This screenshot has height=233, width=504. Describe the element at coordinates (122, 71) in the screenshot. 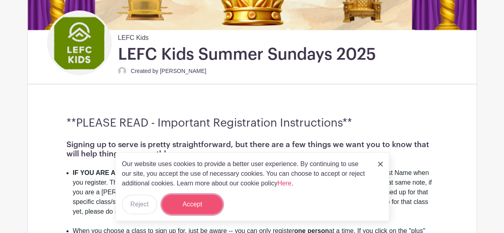

I see `img: default-ce2991bfa6775e67f084385cd625a349d9dcbb7a52a09fb2fda1e96e2d18dcdb.png` at that location.